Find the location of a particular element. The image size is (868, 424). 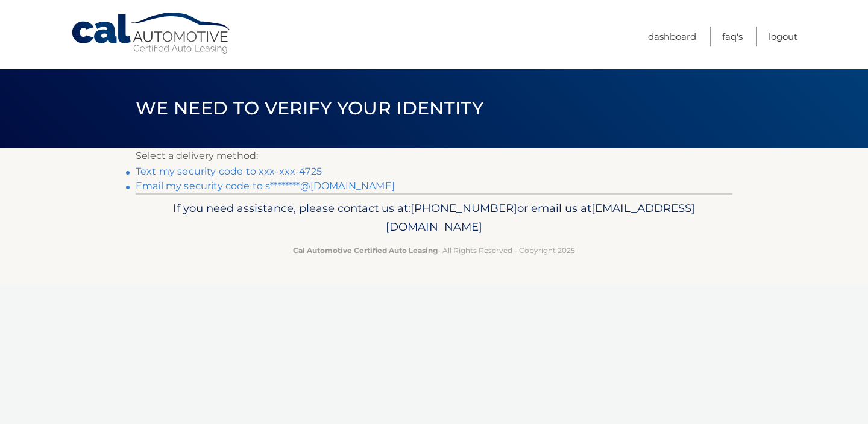

p: - All Rights Reserved - Copyright 2025 is located at coordinates (434, 250).